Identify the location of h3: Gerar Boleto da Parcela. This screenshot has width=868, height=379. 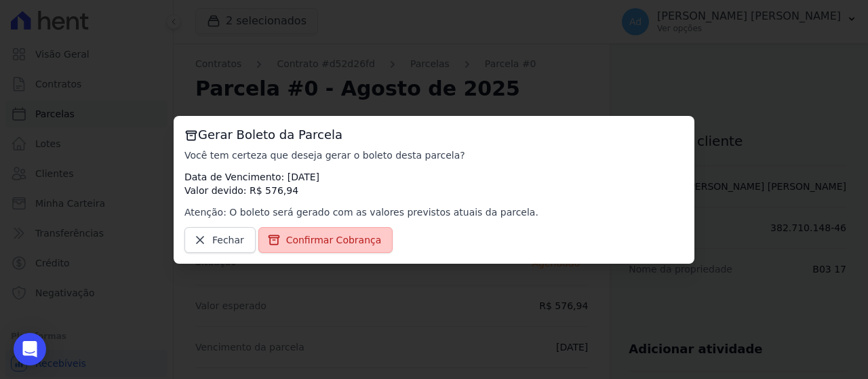
(434, 135).